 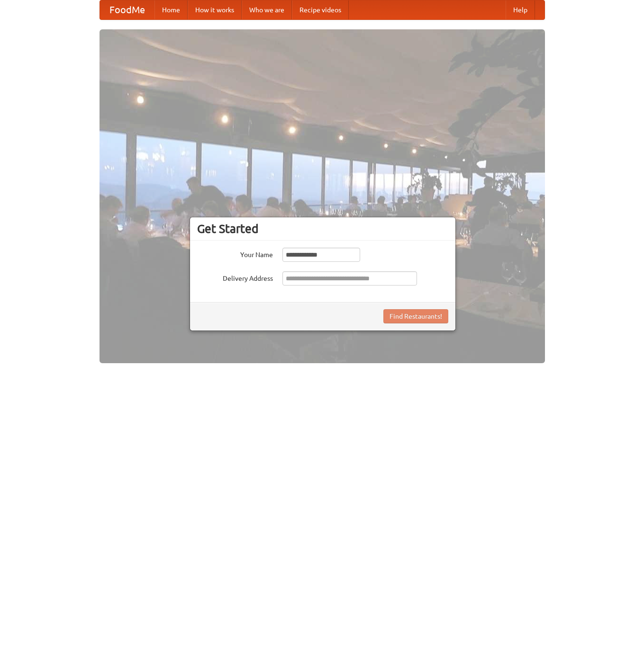 What do you see at coordinates (320, 10) in the screenshot?
I see `a: Recipe videos` at bounding box center [320, 10].